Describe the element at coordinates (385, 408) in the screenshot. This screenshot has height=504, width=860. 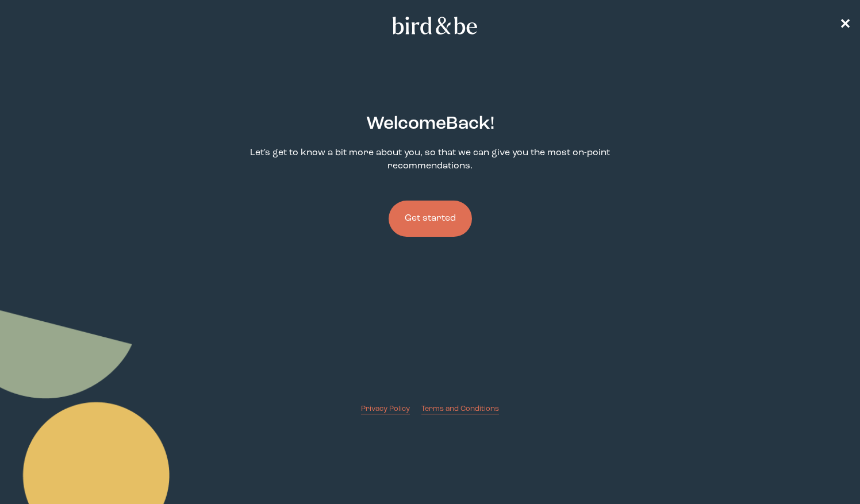
I see `a: Privacy Policy` at that location.